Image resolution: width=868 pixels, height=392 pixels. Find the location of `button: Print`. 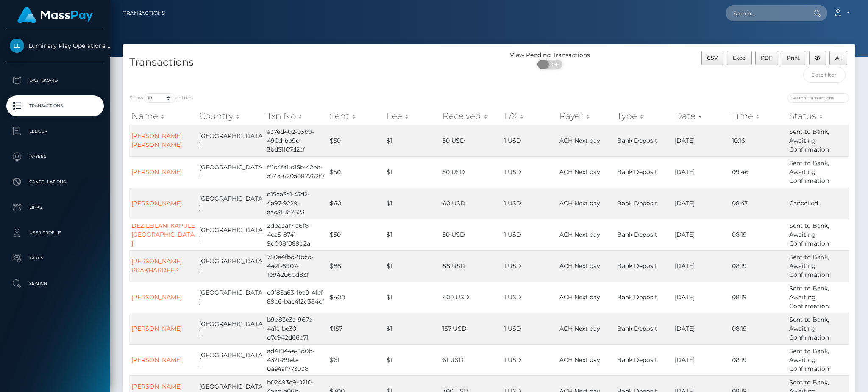

button: Print is located at coordinates (793, 58).